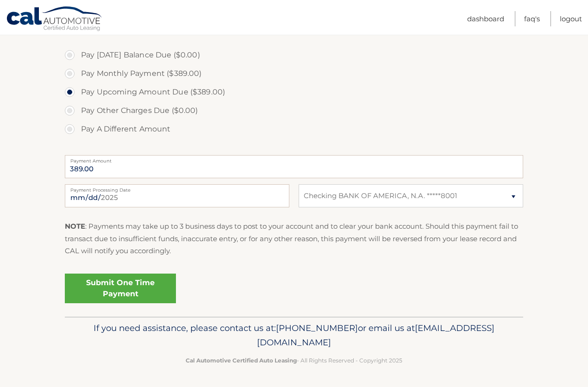 The height and width of the screenshot is (387, 588). What do you see at coordinates (294, 74) in the screenshot?
I see `label: Pay Monthly Payment ($389.00)` at bounding box center [294, 74].